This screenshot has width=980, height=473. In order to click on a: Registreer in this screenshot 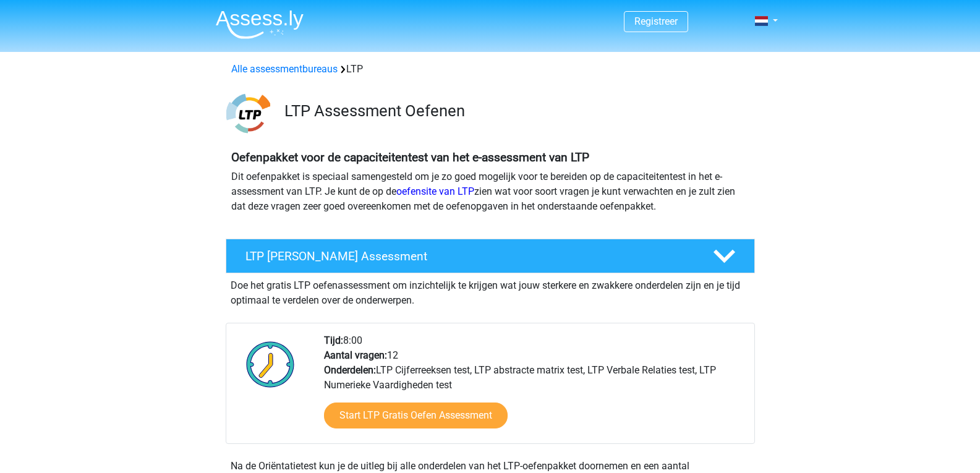, I will do `click(656, 21)`.